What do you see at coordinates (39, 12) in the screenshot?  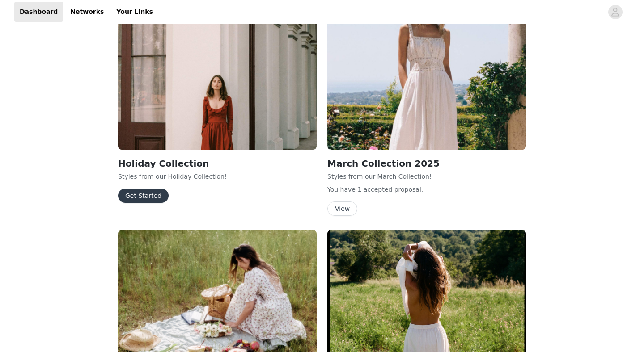 I see `a: Dashboard` at bounding box center [39, 12].